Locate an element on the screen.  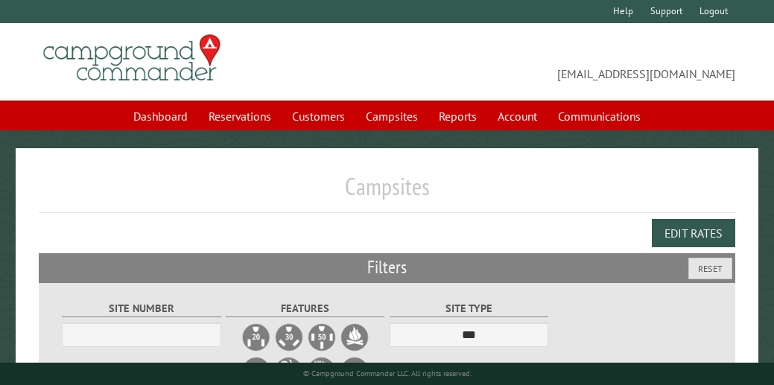
a: Communications is located at coordinates (599, 116).